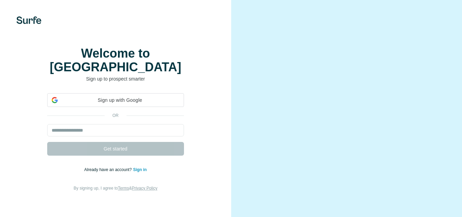 The image size is (462, 217). I want to click on span: Already have an account?, so click(108, 169).